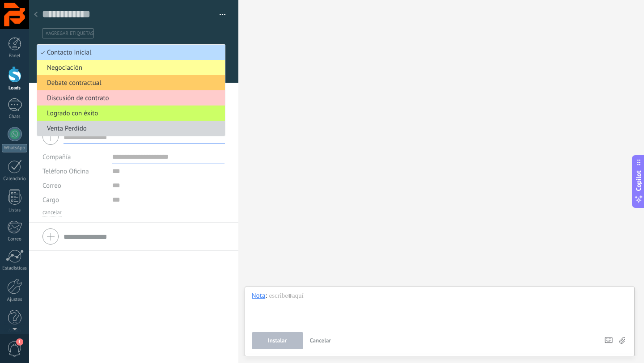 The height and width of the screenshot is (363, 644). Describe the element at coordinates (65, 172) in the screenshot. I see `button: Teléfono Oficina` at that location.